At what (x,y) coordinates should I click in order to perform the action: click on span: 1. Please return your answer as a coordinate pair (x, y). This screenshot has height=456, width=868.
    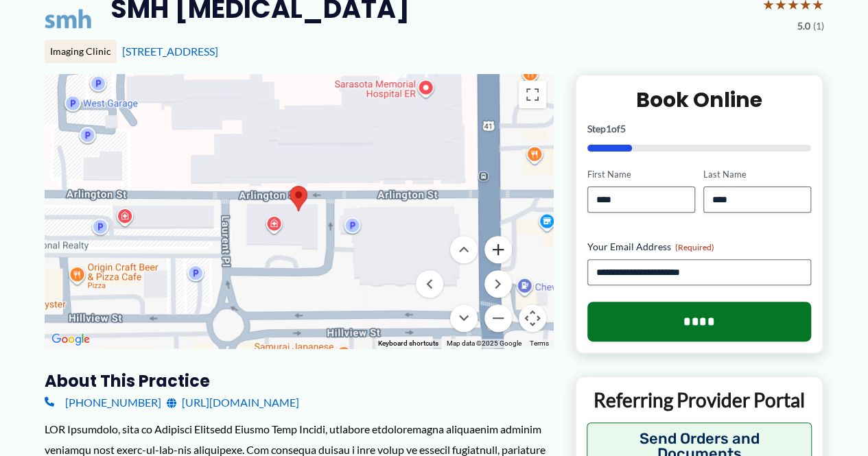
    Looking at the image, I should click on (608, 128).